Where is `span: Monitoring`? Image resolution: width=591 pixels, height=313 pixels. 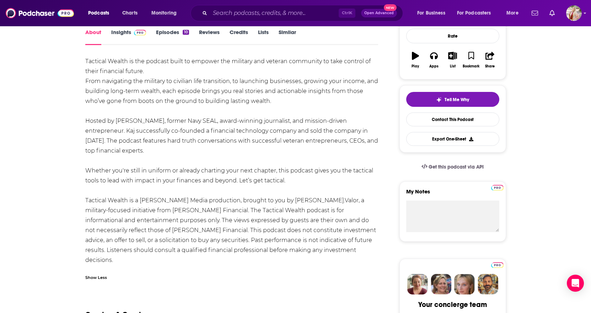 span: Monitoring is located at coordinates (164, 13).